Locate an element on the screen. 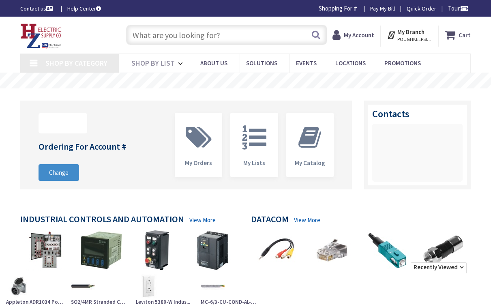  rs-layer: Free Same Day Pickup at 8 Locations is located at coordinates (246, 80).